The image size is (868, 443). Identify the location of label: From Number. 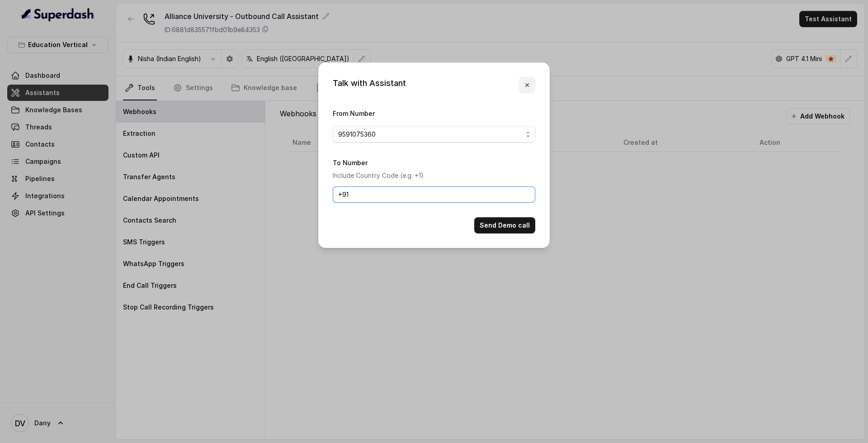
(354, 113).